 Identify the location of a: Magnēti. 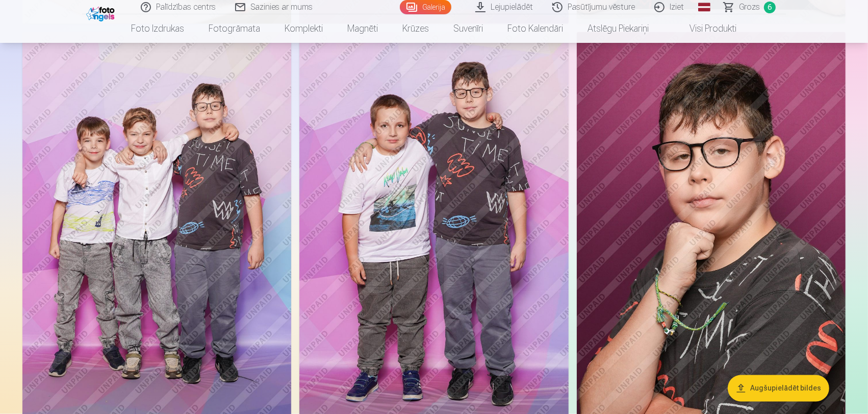
(363, 29).